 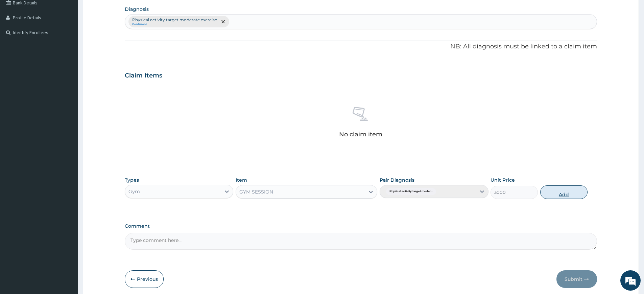 What do you see at coordinates (361, 47) in the screenshot?
I see `p: NB: All diagnosis must be linked to a claim item` at bounding box center [361, 47].